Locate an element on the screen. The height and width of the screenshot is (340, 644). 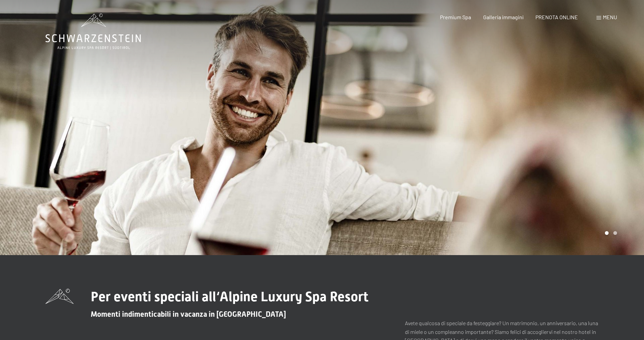
div: Carousel Page 1 (Current Slide) is located at coordinates (607, 233).